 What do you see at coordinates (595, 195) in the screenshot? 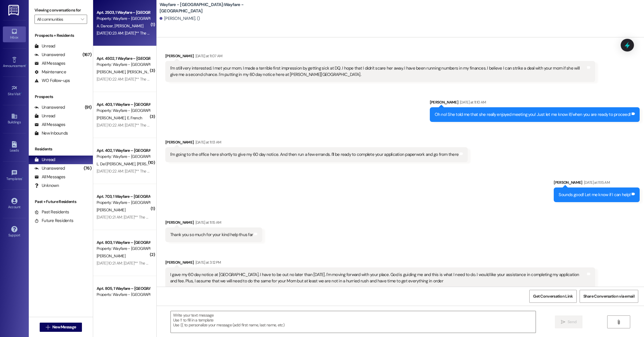
I see `div: Sounds good! Let me know if I can help!` at bounding box center [595, 195].